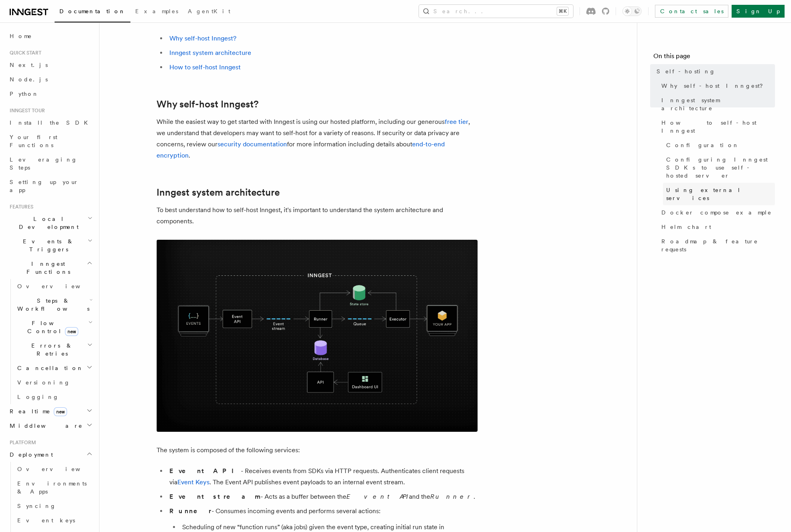 The image size is (791, 532). Describe the element at coordinates (26, 110) in the screenshot. I see `span: Inngest tour` at that location.